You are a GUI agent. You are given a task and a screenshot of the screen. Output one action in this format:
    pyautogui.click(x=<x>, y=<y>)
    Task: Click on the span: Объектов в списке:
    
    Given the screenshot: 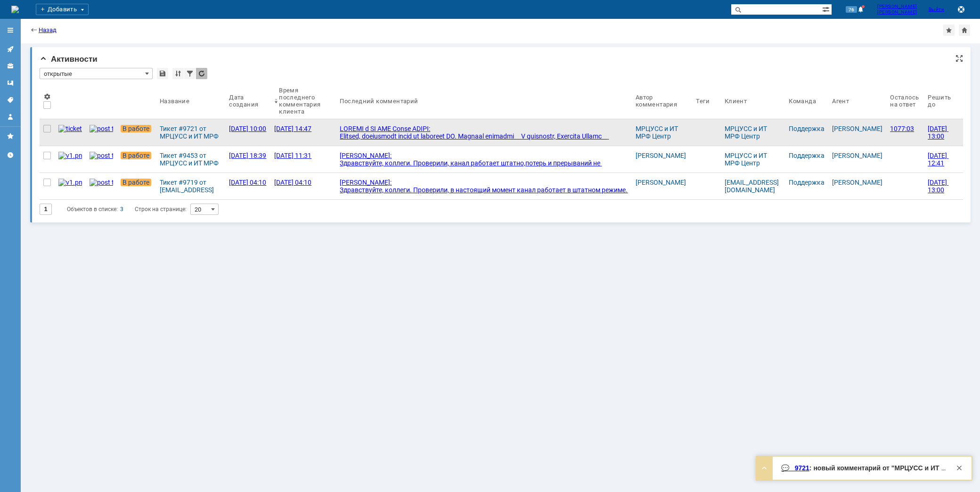 What is the action you would take?
    pyautogui.click(x=93, y=209)
    